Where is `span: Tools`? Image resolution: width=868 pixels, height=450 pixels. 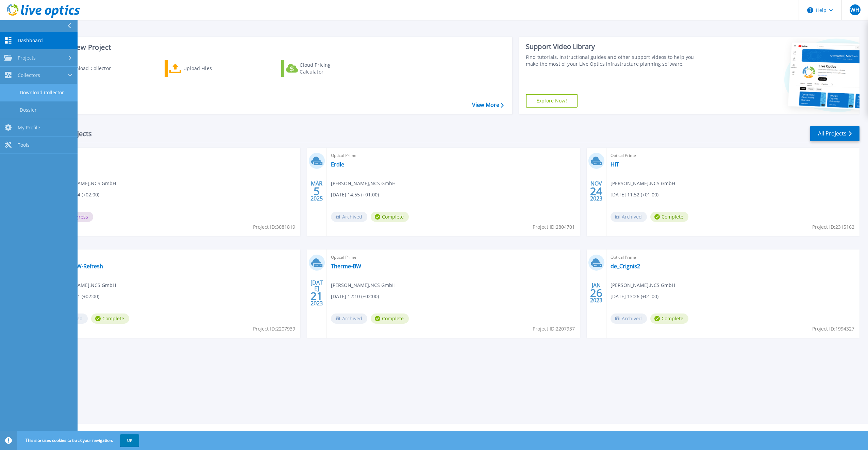
span: Tools is located at coordinates (23, 145).